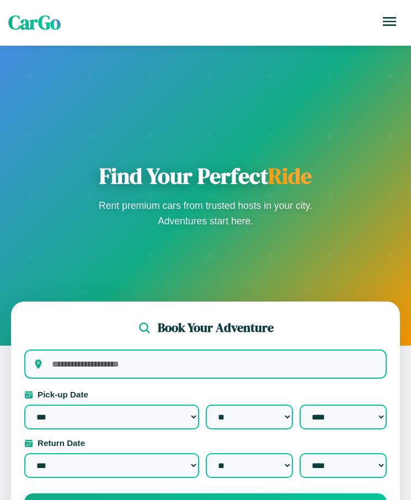 Image resolution: width=411 pixels, height=500 pixels. Describe the element at coordinates (216, 328) in the screenshot. I see `h2: Book Your Adventure` at that location.